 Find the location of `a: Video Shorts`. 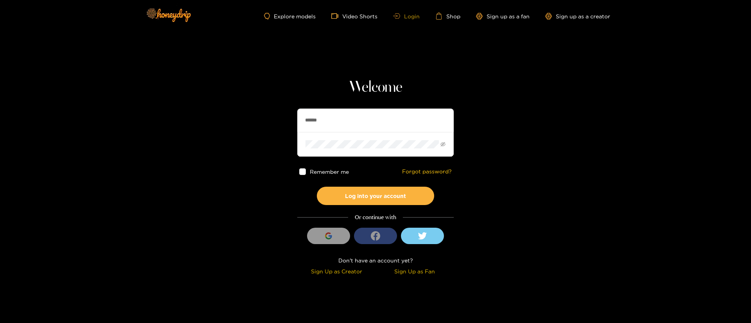

a: Video Shorts is located at coordinates (354, 16).